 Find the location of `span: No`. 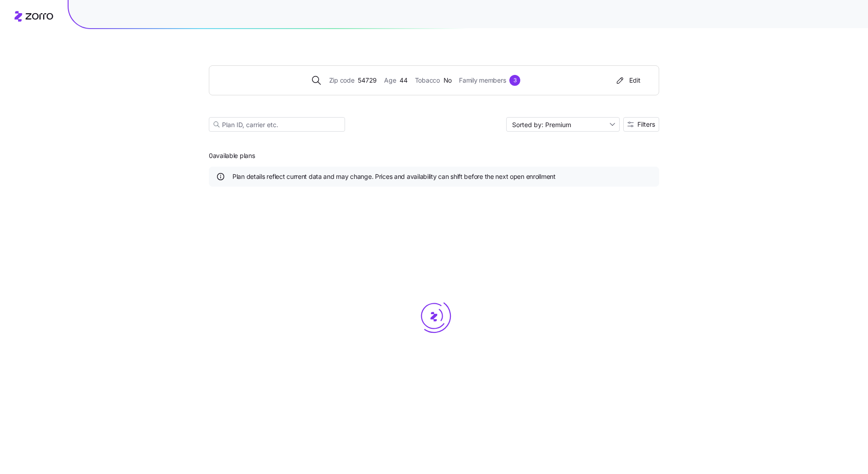

span: No is located at coordinates (447, 80).